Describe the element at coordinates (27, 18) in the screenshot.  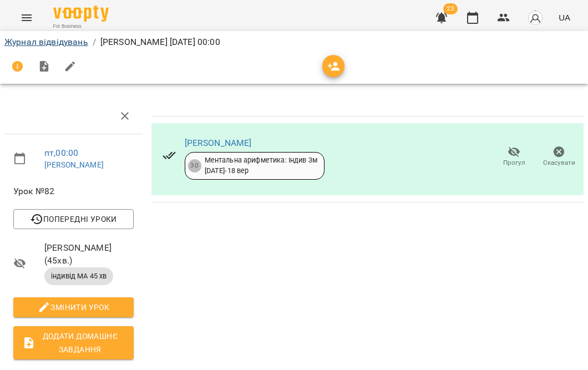
I see `button: Menu` at that location.